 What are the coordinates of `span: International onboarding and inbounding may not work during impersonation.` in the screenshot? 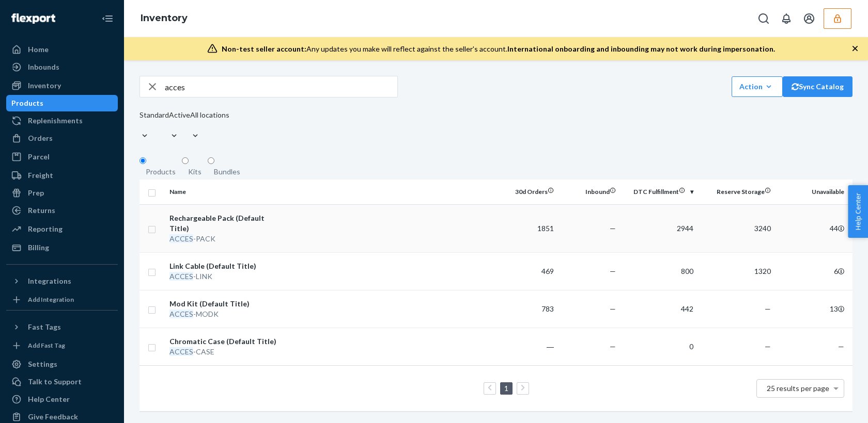 It's located at (641, 48).